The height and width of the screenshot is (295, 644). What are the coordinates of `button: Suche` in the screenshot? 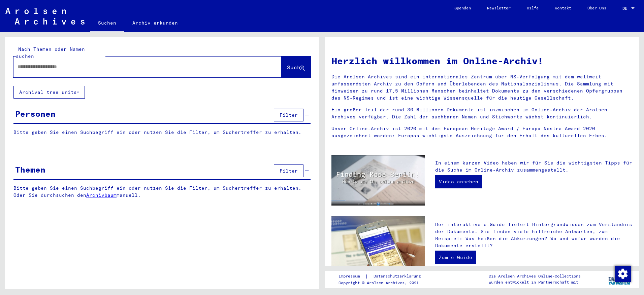 It's located at (296, 67).